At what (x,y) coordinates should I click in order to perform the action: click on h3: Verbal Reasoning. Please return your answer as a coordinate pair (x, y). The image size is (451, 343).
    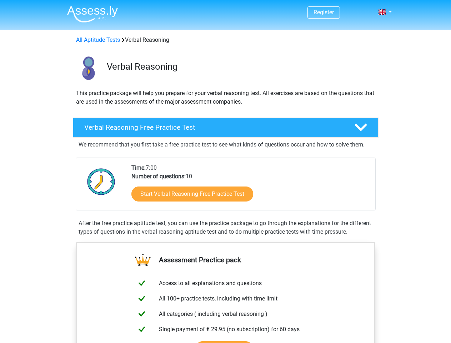
    Looking at the image, I should click on (240, 66).